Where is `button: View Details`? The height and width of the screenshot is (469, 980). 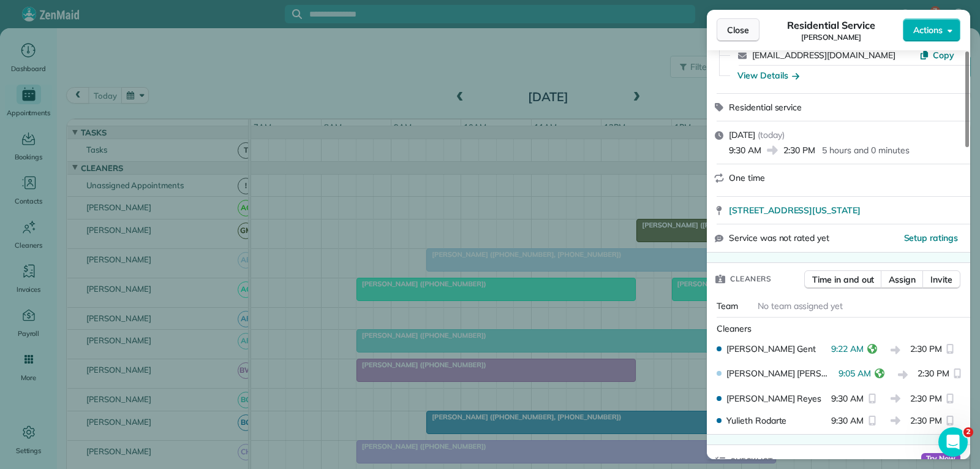 button: View Details is located at coordinates (768, 75).